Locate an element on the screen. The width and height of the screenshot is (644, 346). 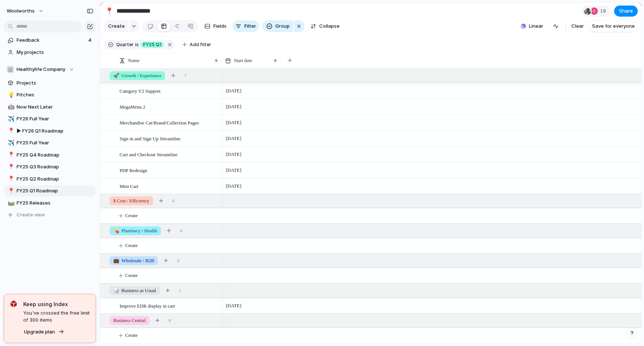
span: 4 is located at coordinates (91, 40).